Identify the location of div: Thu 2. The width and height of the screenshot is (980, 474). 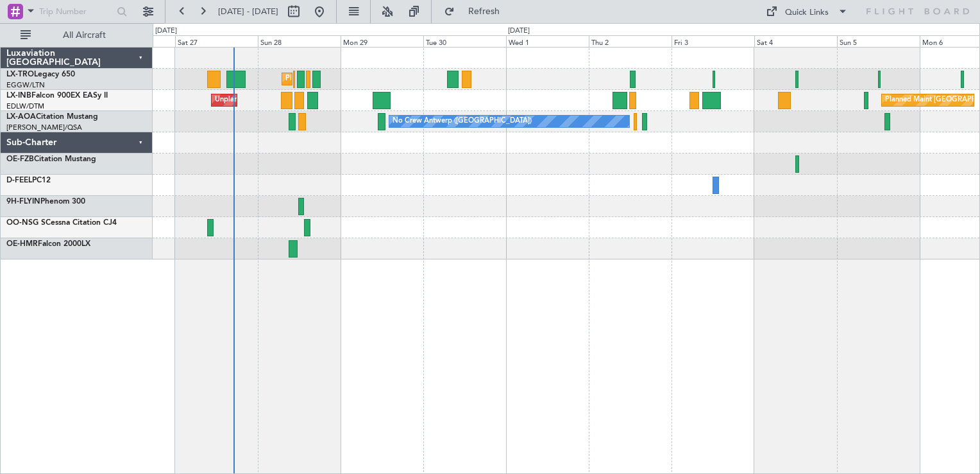
(630, 41).